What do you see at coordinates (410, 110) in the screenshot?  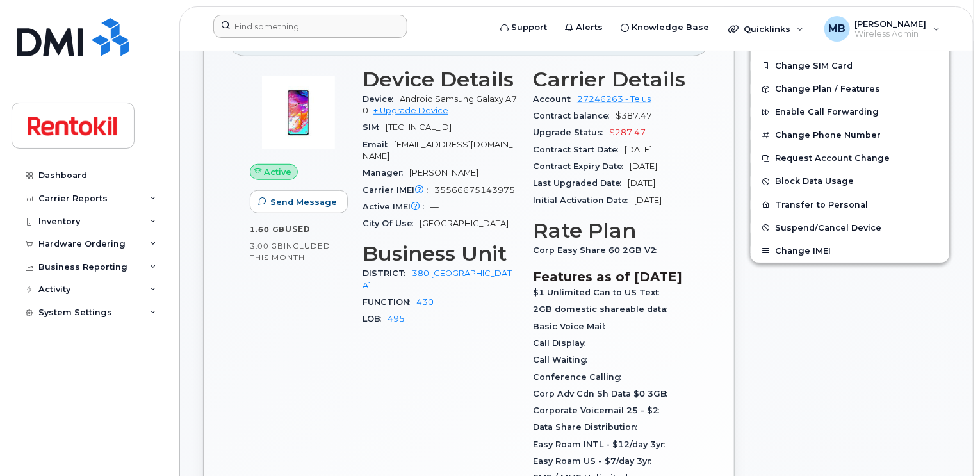 I see `a: + Upgrade Device` at bounding box center [410, 110].